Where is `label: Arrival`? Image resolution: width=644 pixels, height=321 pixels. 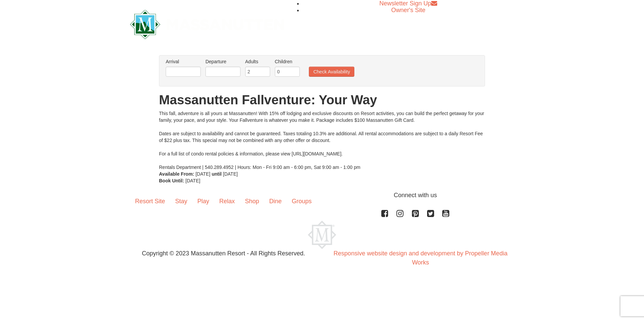 label: Arrival is located at coordinates (183, 61).